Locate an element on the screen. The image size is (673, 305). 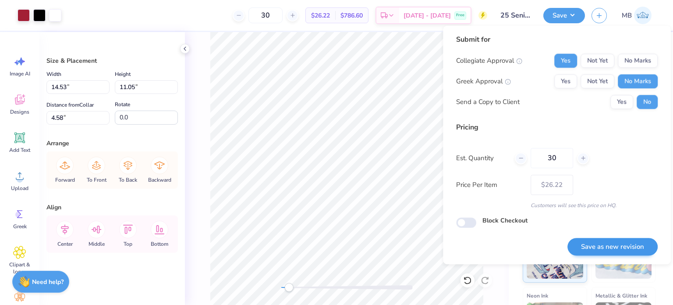
span: To Back is located at coordinates (128, 180).